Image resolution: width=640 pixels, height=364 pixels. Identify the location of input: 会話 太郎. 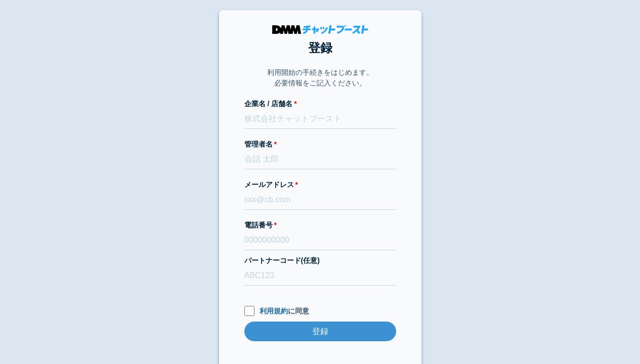
(320, 159).